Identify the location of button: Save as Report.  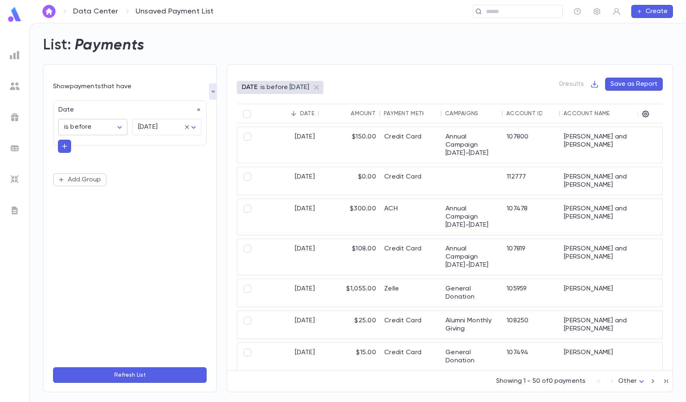
(634, 84).